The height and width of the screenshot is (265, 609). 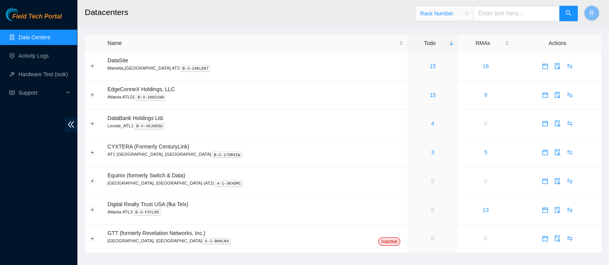 What do you see at coordinates (591, 13) in the screenshot?
I see `span: R` at bounding box center [591, 13].